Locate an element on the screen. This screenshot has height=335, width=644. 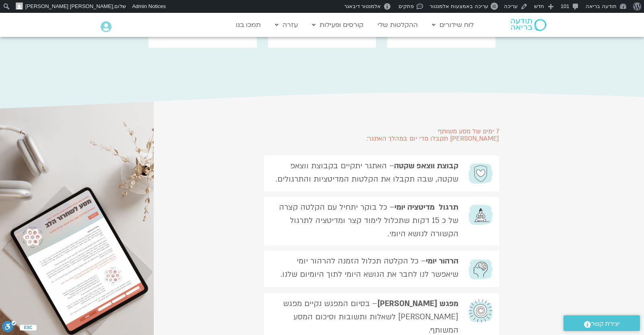
strong: תרגול מדיטציה יומי is located at coordinates (427, 207).